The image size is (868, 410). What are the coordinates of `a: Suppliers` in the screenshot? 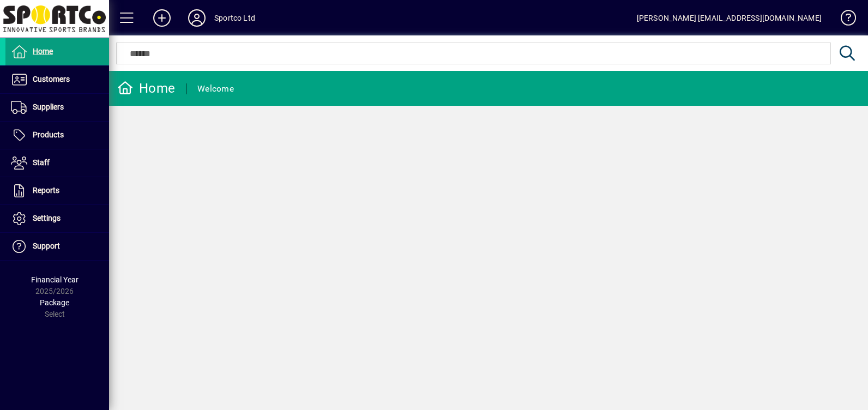 It's located at (58, 108).